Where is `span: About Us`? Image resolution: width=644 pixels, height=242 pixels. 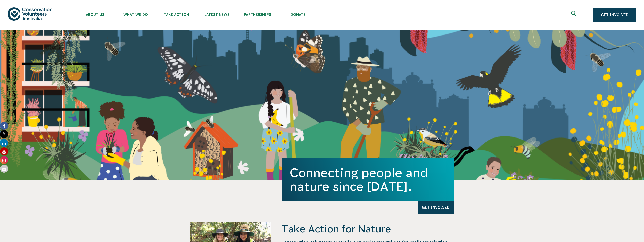 span: About Us is located at coordinates (95, 15).